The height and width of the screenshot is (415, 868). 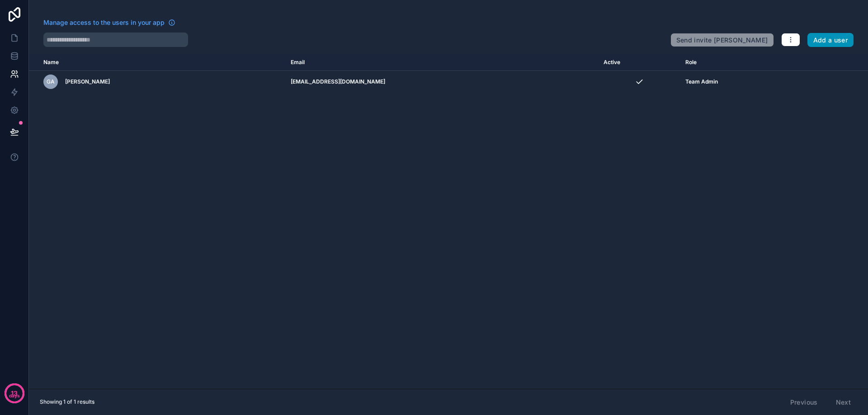 What do you see at coordinates (104, 22) in the screenshot?
I see `span: Manage access to the users in your app` at bounding box center [104, 22].